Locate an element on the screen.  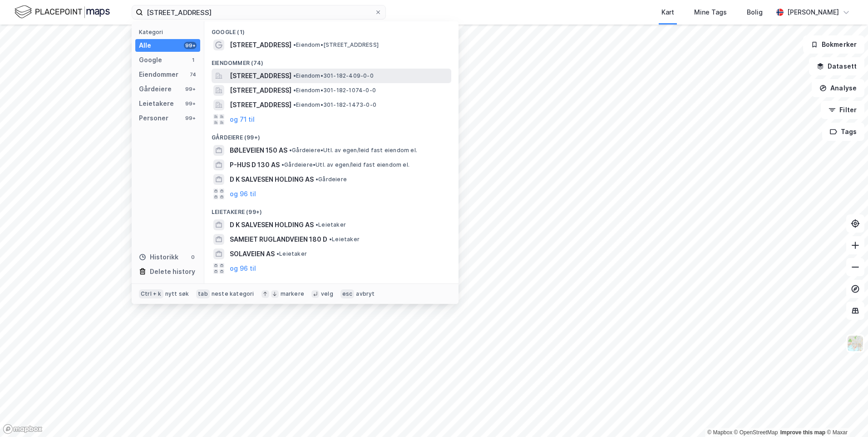
img: logo.f888ab2527a4732fd821a326f86c7f29.svg is located at coordinates (62, 12).